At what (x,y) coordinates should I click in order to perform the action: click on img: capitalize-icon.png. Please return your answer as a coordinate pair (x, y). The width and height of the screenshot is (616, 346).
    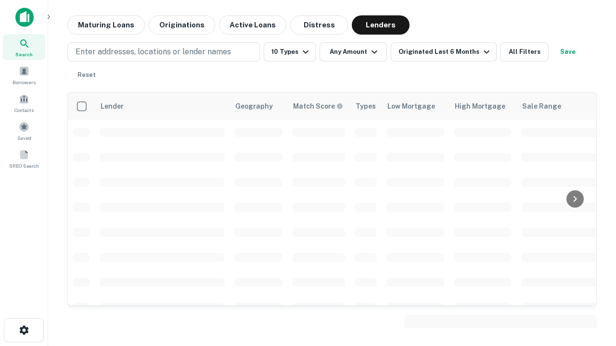
    Looking at the image, I should click on (25, 17).